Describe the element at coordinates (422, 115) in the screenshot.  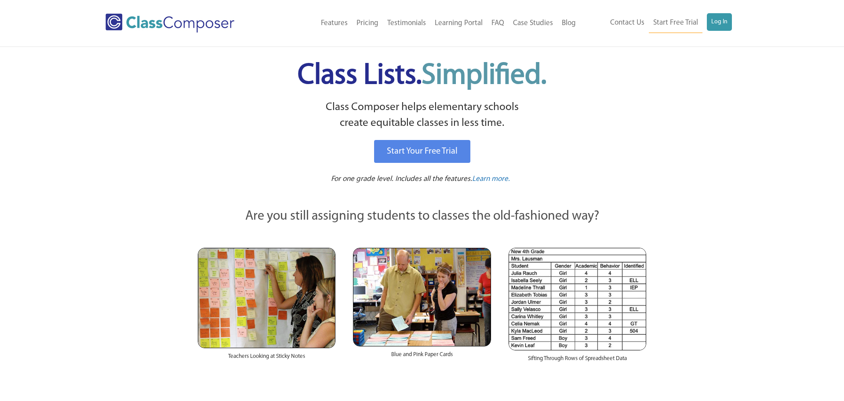
I see `p: Class Composer helps elementary schools create equitable classes in less time.` at that location.